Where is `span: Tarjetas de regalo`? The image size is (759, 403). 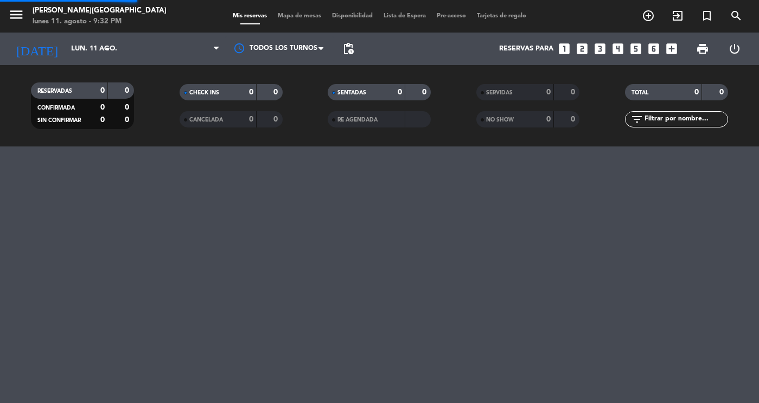
span: Tarjetas de regalo is located at coordinates (501, 16).